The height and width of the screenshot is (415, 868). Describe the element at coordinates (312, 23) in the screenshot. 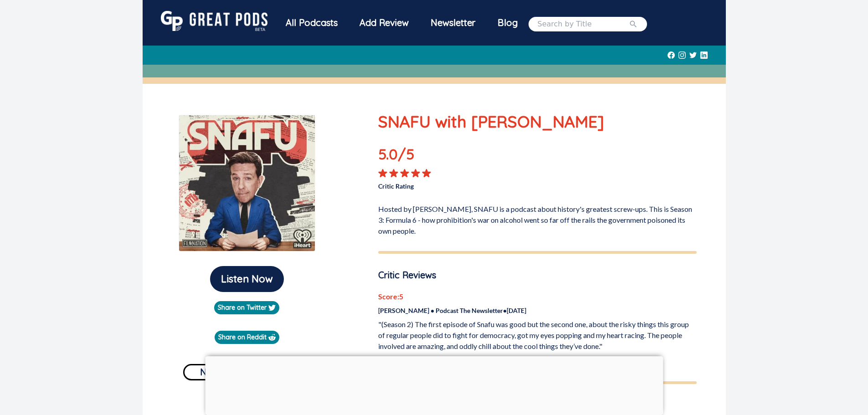

I see `a: All Podcasts` at that location.